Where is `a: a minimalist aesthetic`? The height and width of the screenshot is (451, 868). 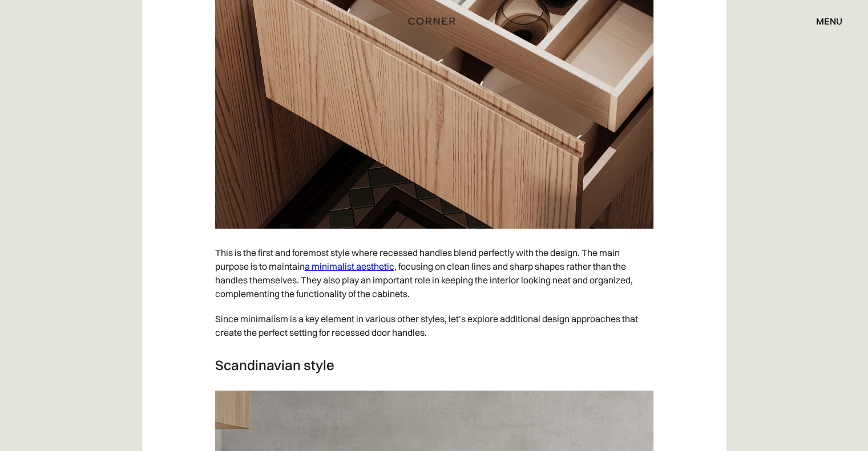 a: a minimalist aesthetic is located at coordinates (349, 266).